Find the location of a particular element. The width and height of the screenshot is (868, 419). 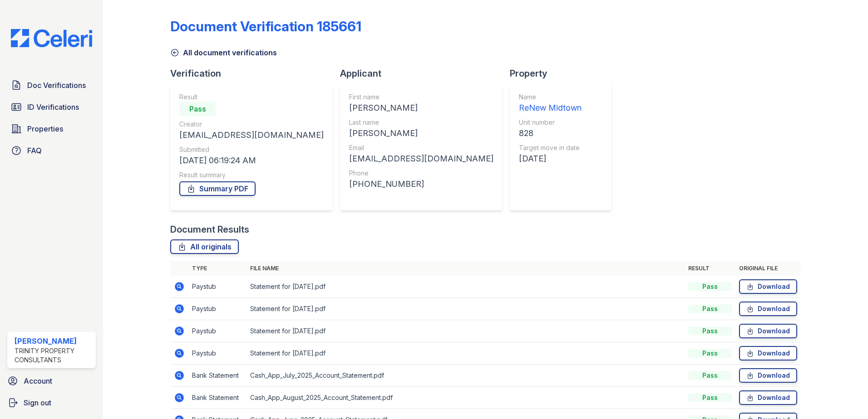

div: Unit number is located at coordinates (550, 123).